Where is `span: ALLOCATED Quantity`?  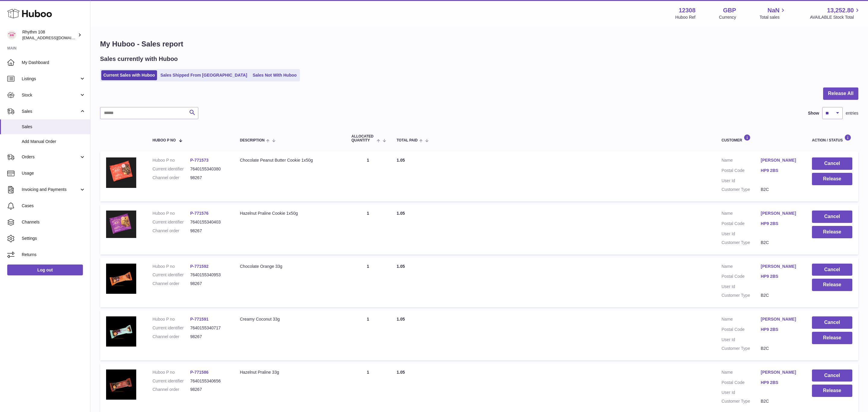 span: ALLOCATED Quantity is located at coordinates (363, 138).